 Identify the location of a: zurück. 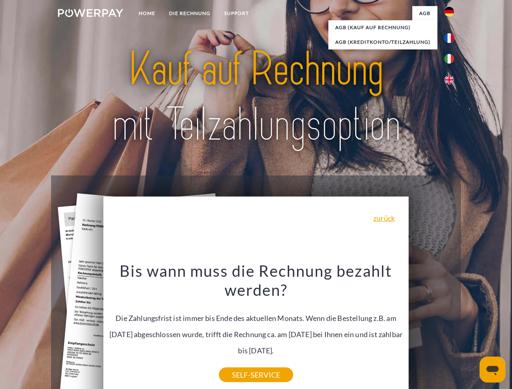
(384, 218).